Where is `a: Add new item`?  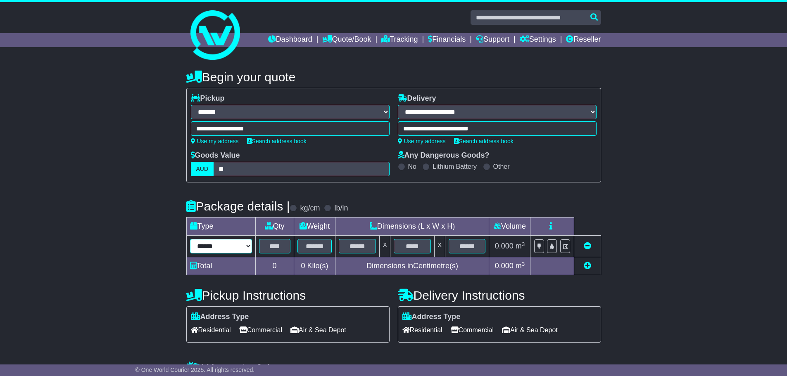
a: Add new item is located at coordinates (587, 266).